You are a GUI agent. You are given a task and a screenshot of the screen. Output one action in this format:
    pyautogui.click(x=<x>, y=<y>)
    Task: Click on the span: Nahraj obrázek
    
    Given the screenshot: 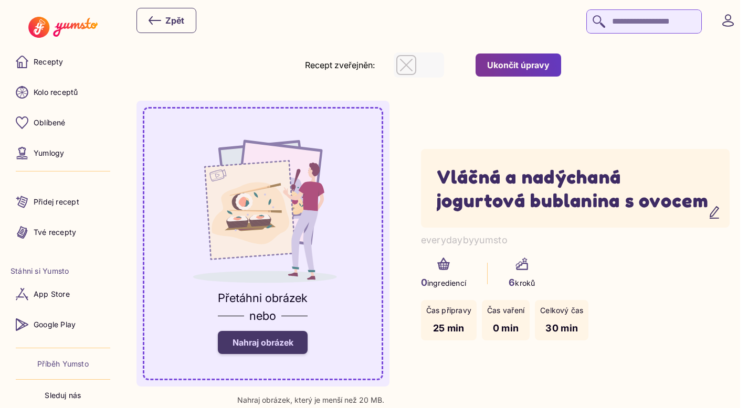 What is the action you would take?
    pyautogui.click(x=263, y=343)
    